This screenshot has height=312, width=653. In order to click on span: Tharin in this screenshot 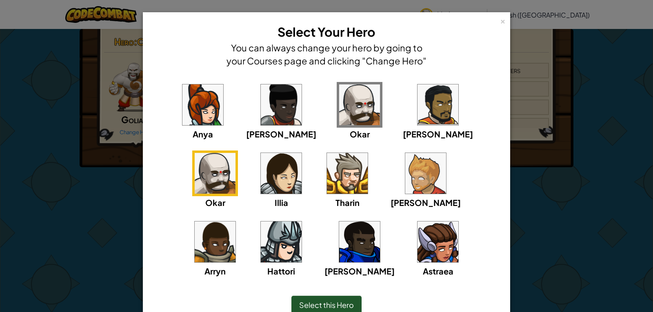, I will do `click(347, 202)`.